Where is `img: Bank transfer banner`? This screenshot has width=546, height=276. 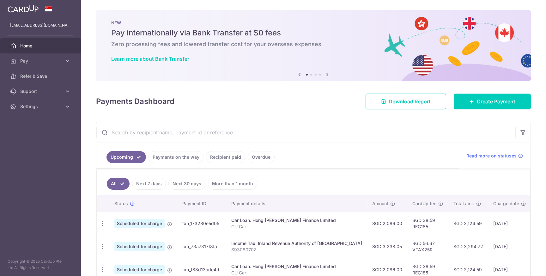
img: Bank transfer banner is located at coordinates (313, 45).